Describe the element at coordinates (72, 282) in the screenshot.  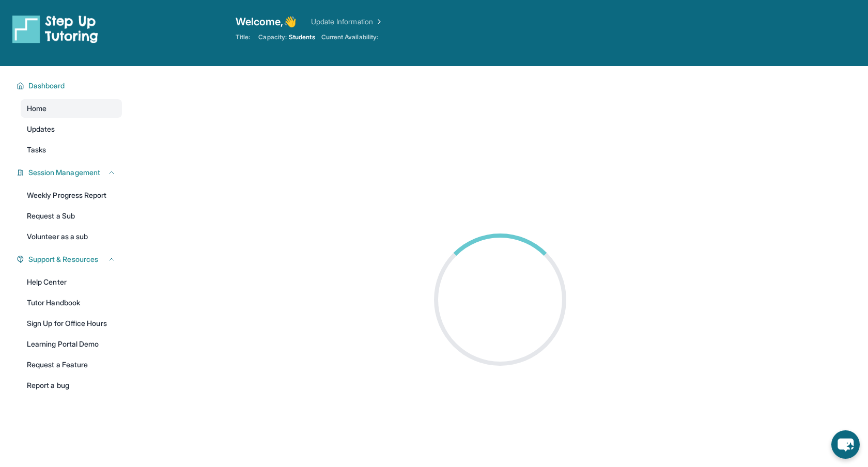
I see `a: Help Center` at that location.